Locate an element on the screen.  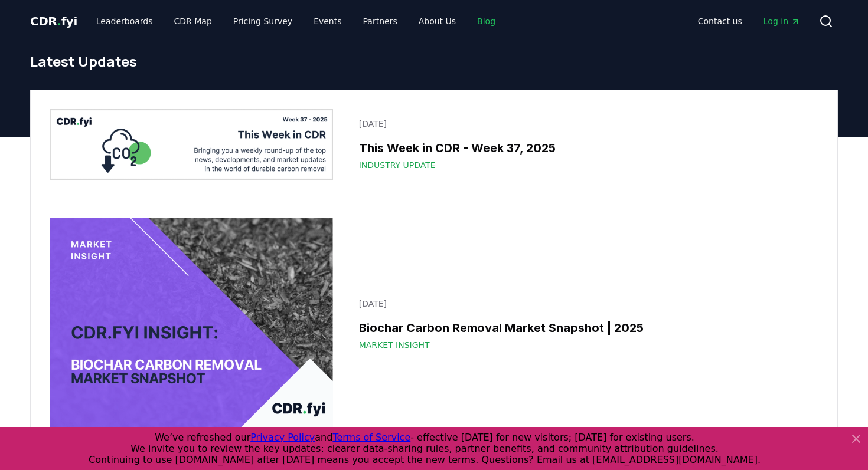
span: CDR fyi is located at coordinates (54, 22).